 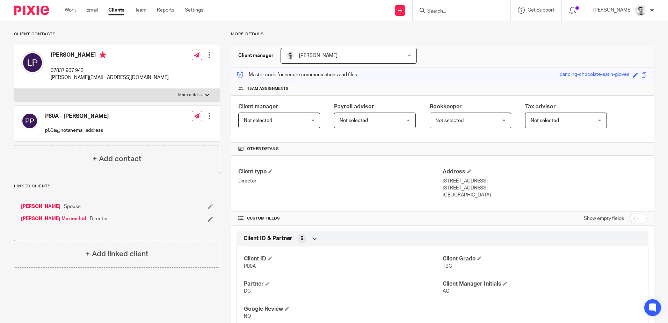 What do you see at coordinates (542, 258) in the screenshot?
I see `h4: Client Grade` at bounding box center [542, 258].